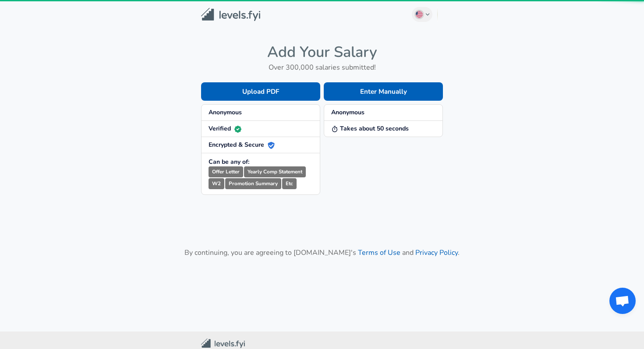 The height and width of the screenshot is (349, 644). Describe the element at coordinates (383, 92) in the screenshot. I see `button: Enter Manually` at that location.